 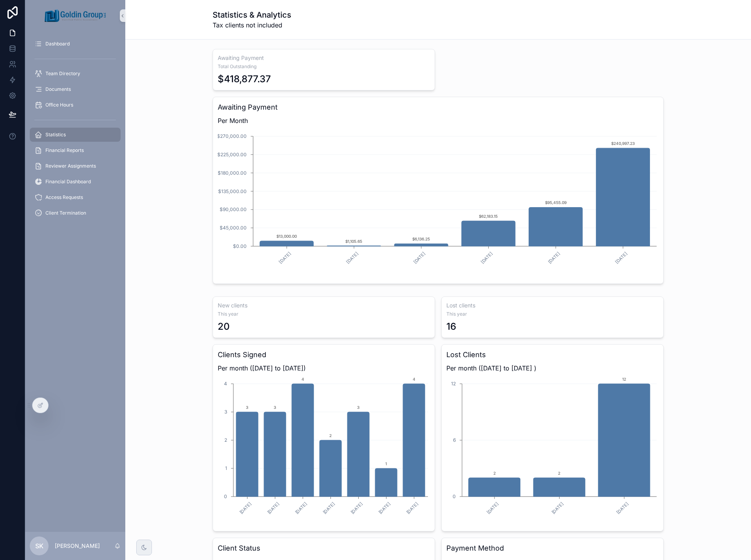 What do you see at coordinates (324, 67) in the screenshot?
I see `span: Total Outstanding` at bounding box center [324, 67].